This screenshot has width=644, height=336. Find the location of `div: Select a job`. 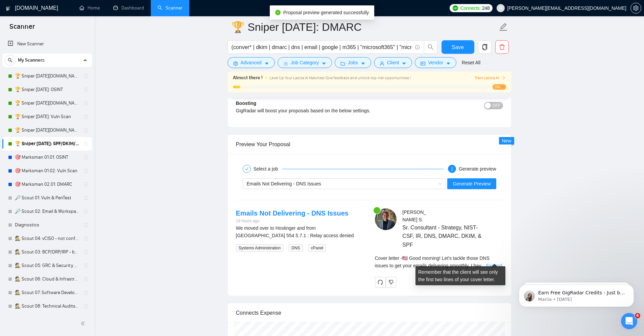

div: Select a job is located at coordinates (268, 169).